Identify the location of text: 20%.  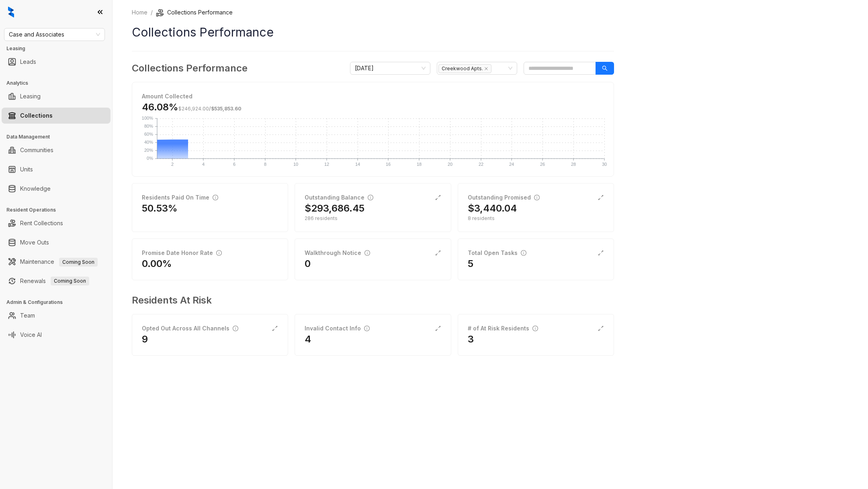
(148, 151).